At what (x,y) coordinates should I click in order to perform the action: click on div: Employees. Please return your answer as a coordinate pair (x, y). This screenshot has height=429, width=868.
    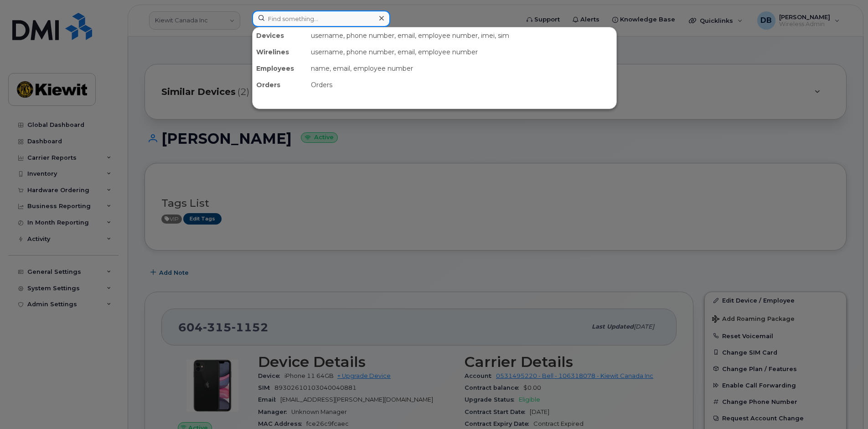
    Looking at the image, I should click on (280, 68).